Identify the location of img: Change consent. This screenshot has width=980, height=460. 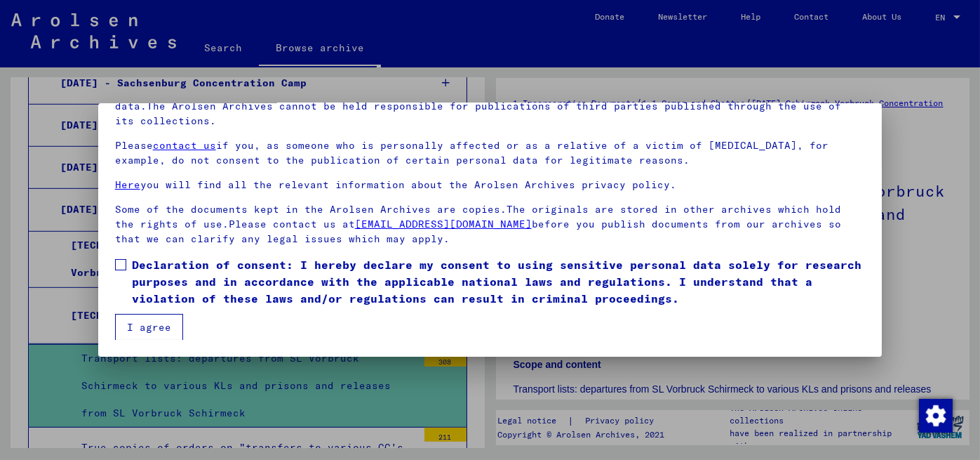
(936, 416).